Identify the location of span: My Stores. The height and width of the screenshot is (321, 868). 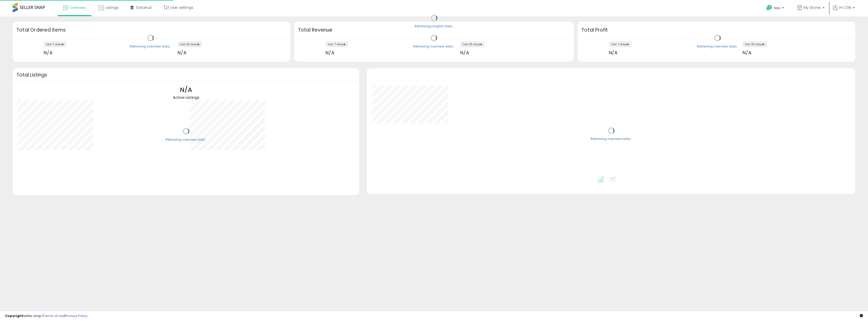
(812, 8).